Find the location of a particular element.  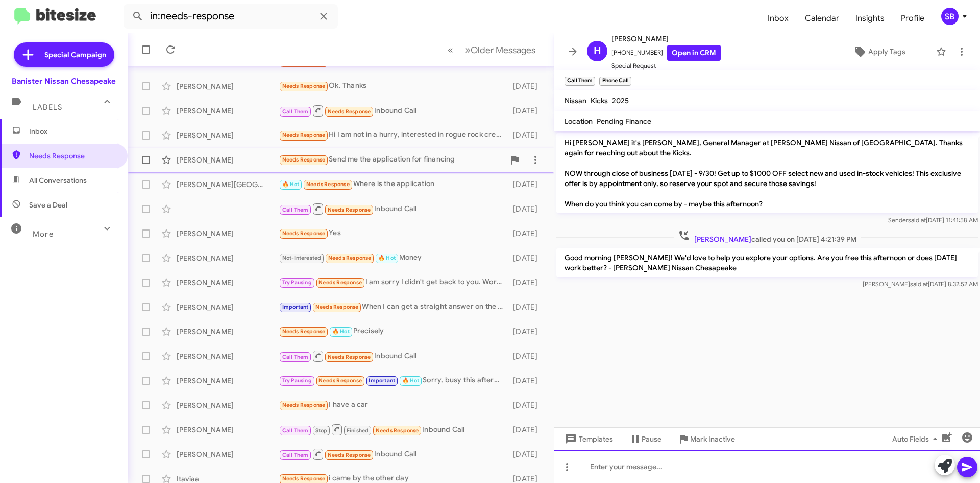

a: Profile is located at coordinates (913, 18).